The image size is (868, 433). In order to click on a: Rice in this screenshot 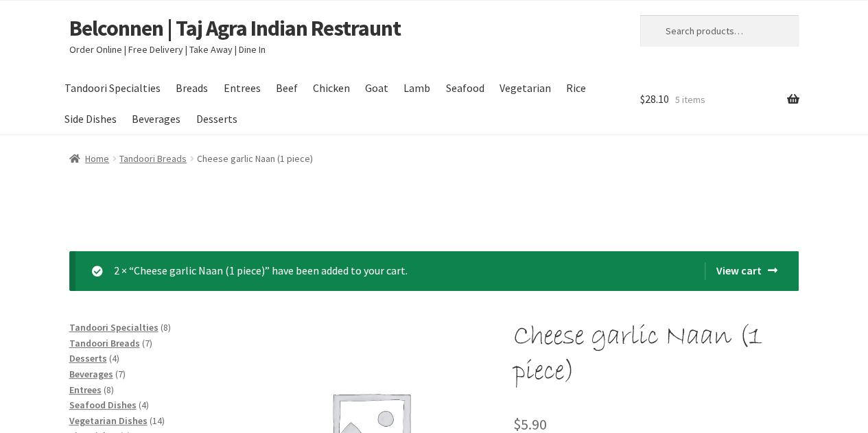, I will do `click(576, 88)`.